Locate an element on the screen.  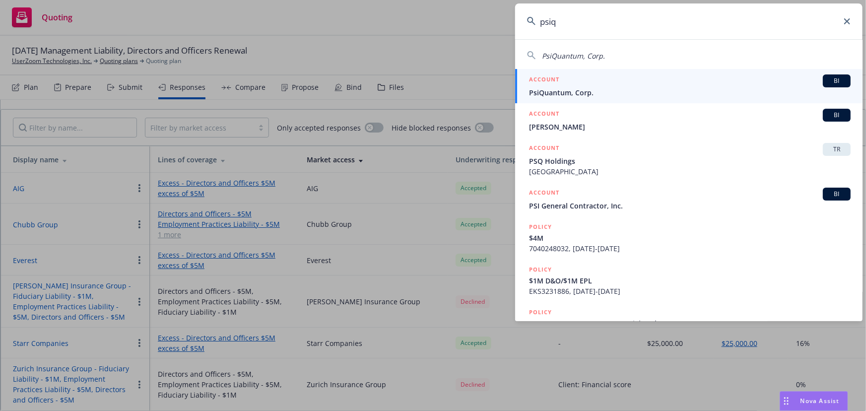
span: PSI General Contractor, Inc. is located at coordinates (690, 205).